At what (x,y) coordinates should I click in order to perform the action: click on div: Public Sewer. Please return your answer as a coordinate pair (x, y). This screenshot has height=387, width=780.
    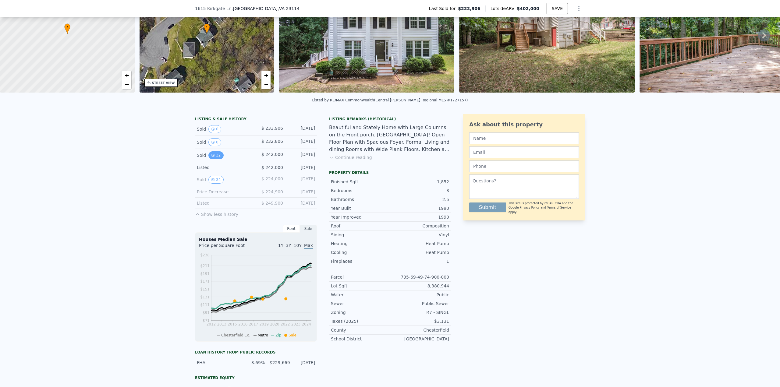
    Looking at the image, I should click on (420, 304).